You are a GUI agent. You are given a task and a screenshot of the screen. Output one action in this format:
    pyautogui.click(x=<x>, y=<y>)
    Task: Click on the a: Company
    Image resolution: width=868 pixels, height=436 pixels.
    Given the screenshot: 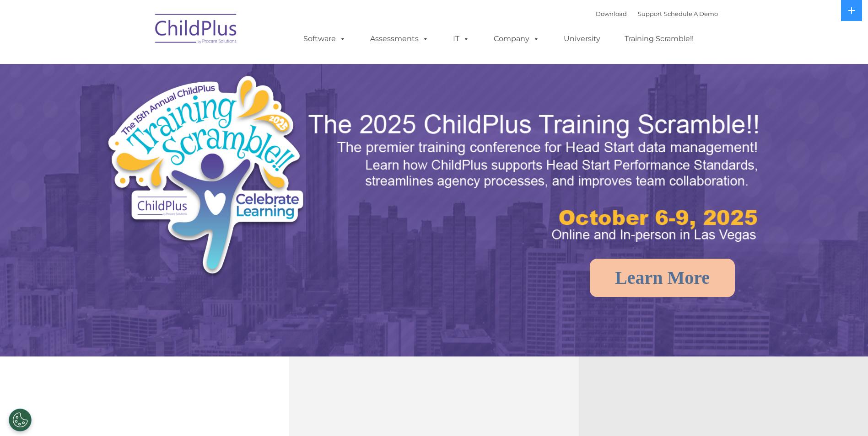 What is the action you would take?
    pyautogui.click(x=517, y=39)
    